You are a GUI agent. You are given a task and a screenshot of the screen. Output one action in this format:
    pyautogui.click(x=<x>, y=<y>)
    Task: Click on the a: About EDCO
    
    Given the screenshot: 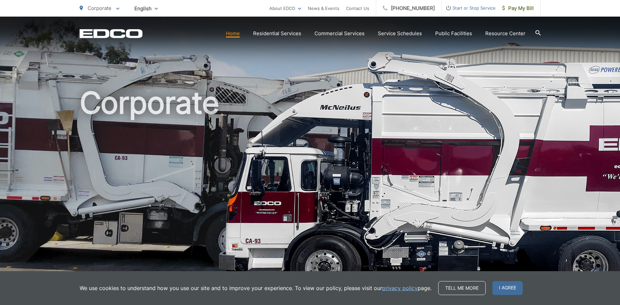 What is the action you would take?
    pyautogui.click(x=285, y=8)
    